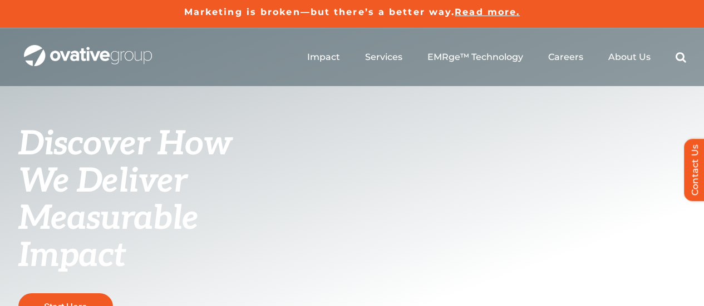 The image size is (704, 306). Describe the element at coordinates (125, 145) in the screenshot. I see `span: Discover How` at that location.